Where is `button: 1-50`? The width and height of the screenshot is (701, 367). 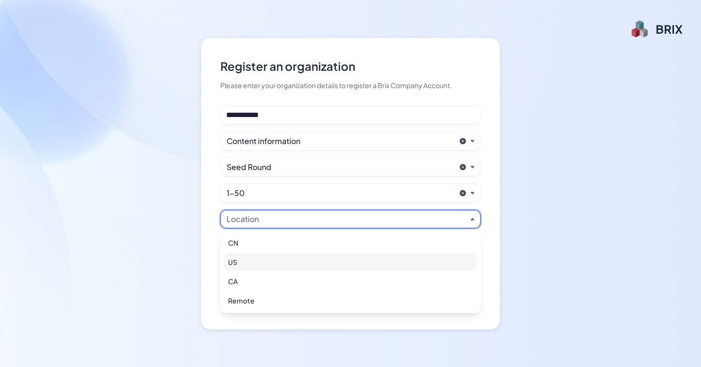 button: 1-50 is located at coordinates (341, 193).